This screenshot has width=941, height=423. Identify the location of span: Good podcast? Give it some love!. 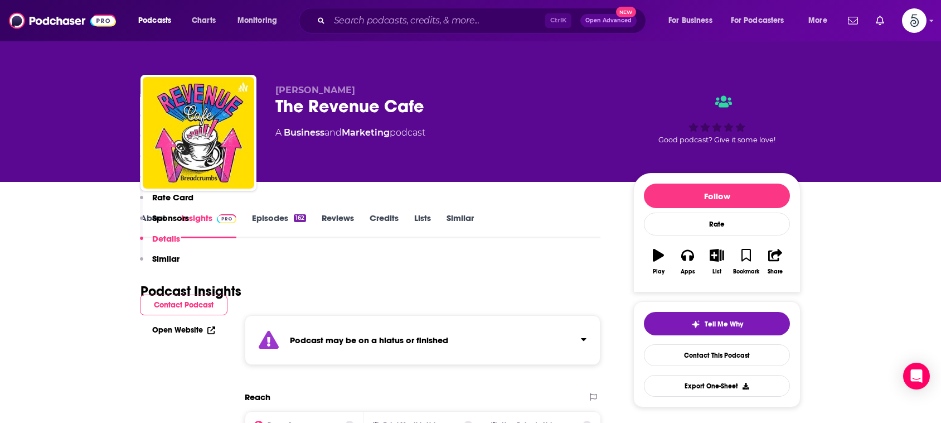
(717, 139).